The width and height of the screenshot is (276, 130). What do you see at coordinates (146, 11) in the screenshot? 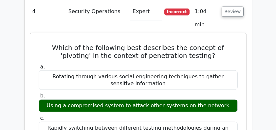
I see `td: Expert` at bounding box center [146, 11].